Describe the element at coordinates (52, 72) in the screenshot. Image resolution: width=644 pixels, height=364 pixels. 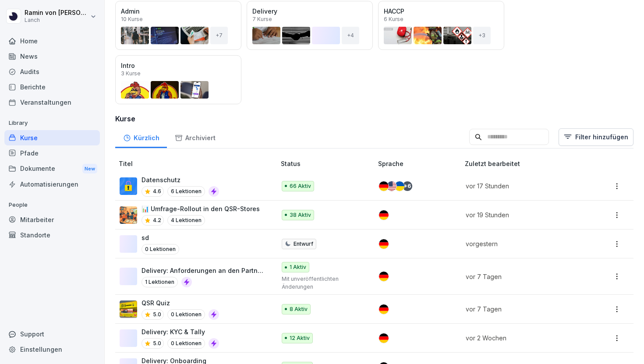
I see `div: Audits` at that location.